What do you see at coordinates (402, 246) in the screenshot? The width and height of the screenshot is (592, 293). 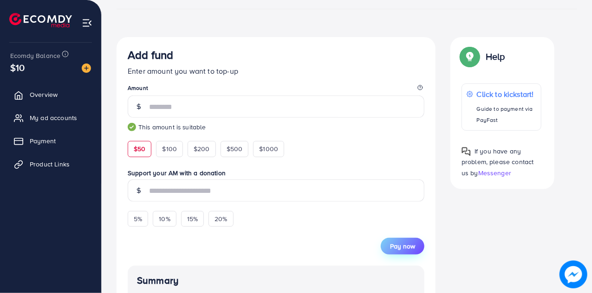 I see `span: Pay now` at bounding box center [402, 246].